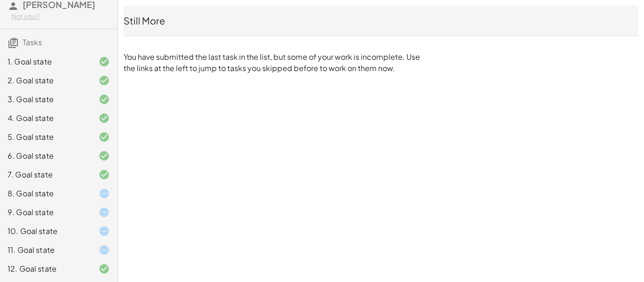 This screenshot has width=644, height=282. What do you see at coordinates (32, 42) in the screenshot?
I see `span: Tasks` at bounding box center [32, 42].